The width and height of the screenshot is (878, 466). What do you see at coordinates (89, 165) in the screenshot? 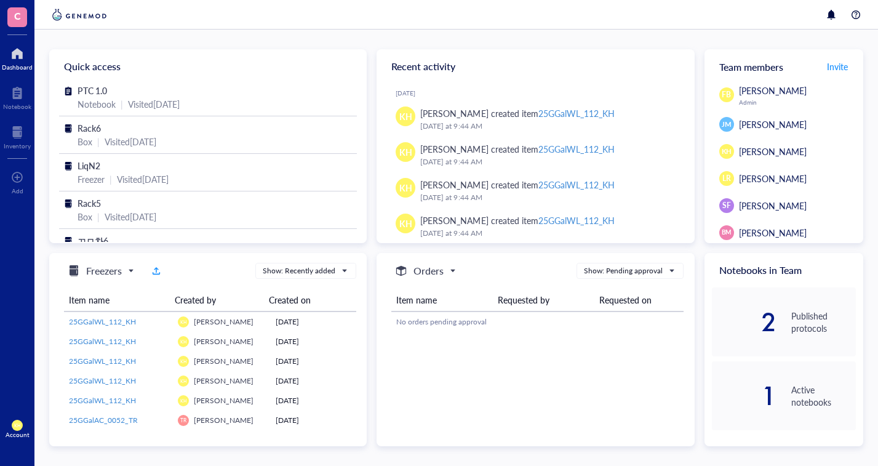
I see `span: LiqN2` at bounding box center [89, 165].